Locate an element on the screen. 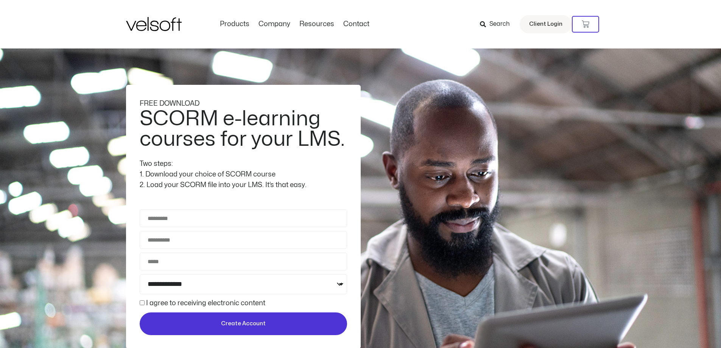 This screenshot has width=721, height=348. a: Search is located at coordinates (497, 24).